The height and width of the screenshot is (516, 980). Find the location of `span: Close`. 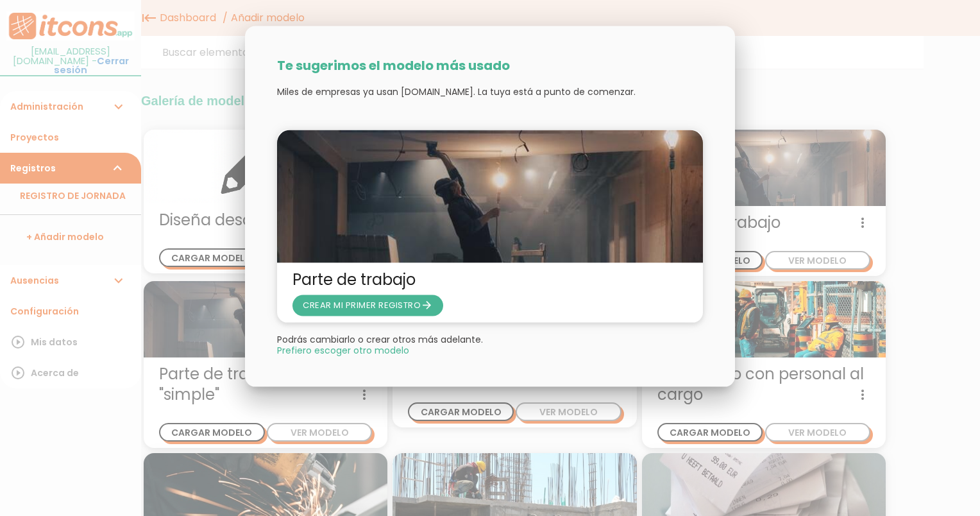

span: Close is located at coordinates (343, 350).